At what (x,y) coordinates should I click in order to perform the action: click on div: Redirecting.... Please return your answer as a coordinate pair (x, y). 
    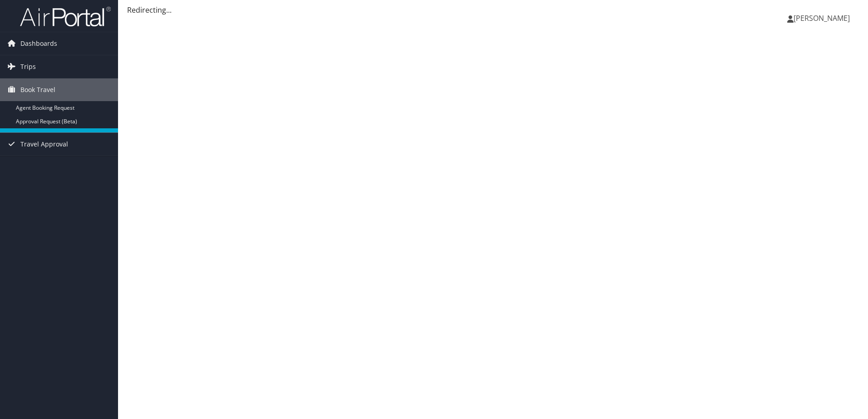
    Looking at the image, I should click on (493, 10).